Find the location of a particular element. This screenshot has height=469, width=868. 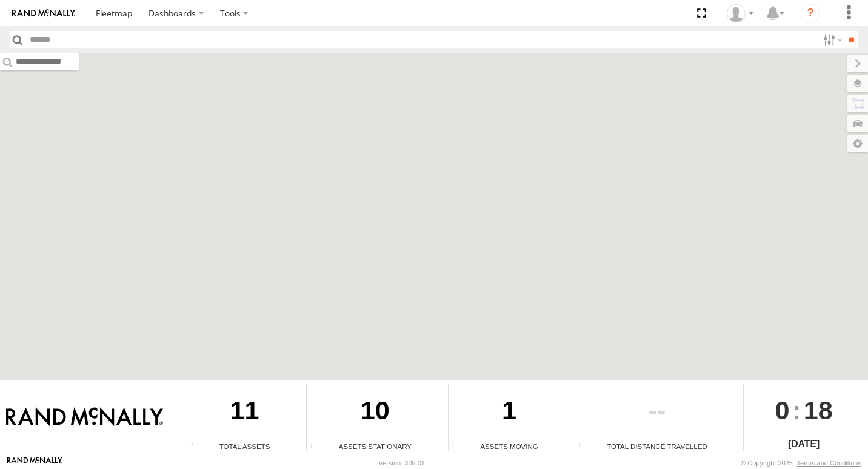

div: Total number of assets current in transit. is located at coordinates (458, 446).